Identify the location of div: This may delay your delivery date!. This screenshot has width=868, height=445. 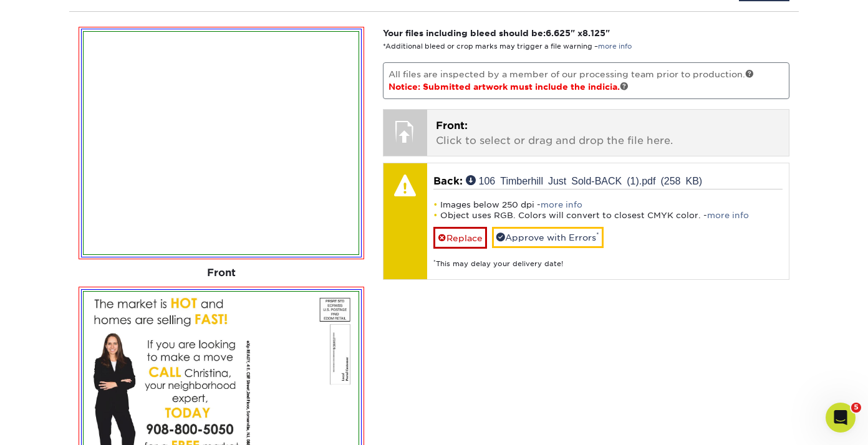
(608, 259).